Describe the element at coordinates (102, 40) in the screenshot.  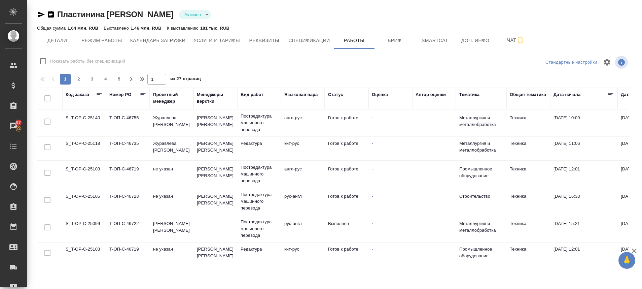
I see `span: Режим работы` at that location.